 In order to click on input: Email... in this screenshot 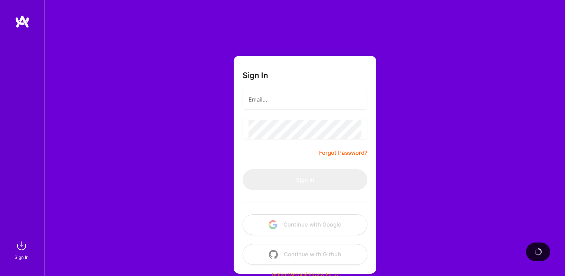, I will do `click(305, 99)`.